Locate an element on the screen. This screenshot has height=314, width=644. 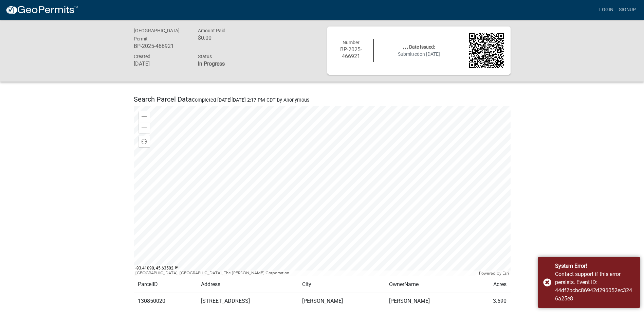
div: Powered by is located at coordinates (494, 273).